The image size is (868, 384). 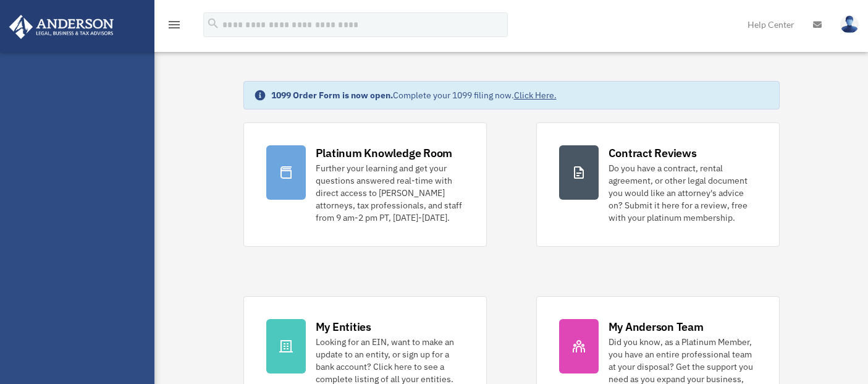 What do you see at coordinates (849, 24) in the screenshot?
I see `img: User Pic` at bounding box center [849, 24].